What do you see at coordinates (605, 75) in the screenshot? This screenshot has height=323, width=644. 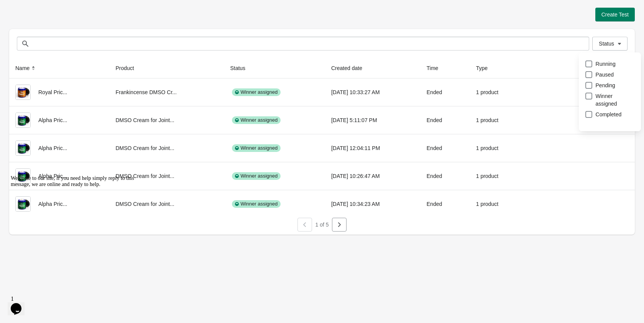 I see `span: Paused` at bounding box center [605, 75].